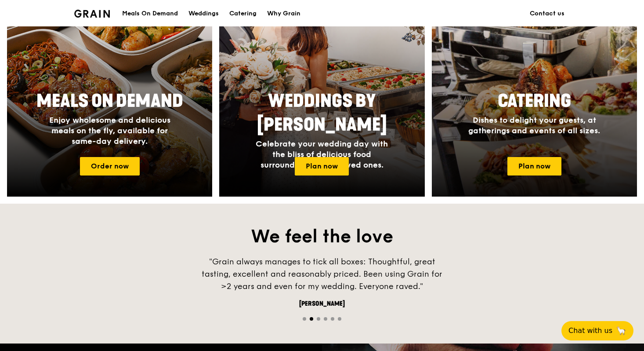  I want to click on div: "Grain always manages to tick all boxes: Thoughtful, great tasting, excellent and reasonably pric..., so click(322, 274).